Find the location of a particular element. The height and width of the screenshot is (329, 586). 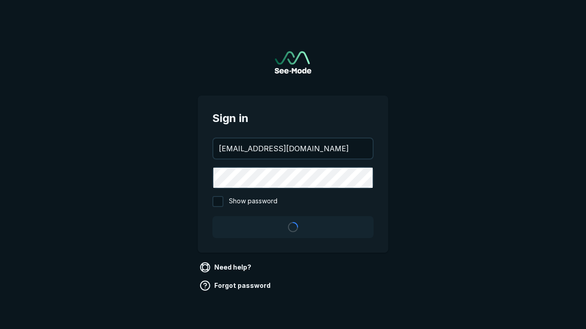

a: Need help? is located at coordinates (226, 268).